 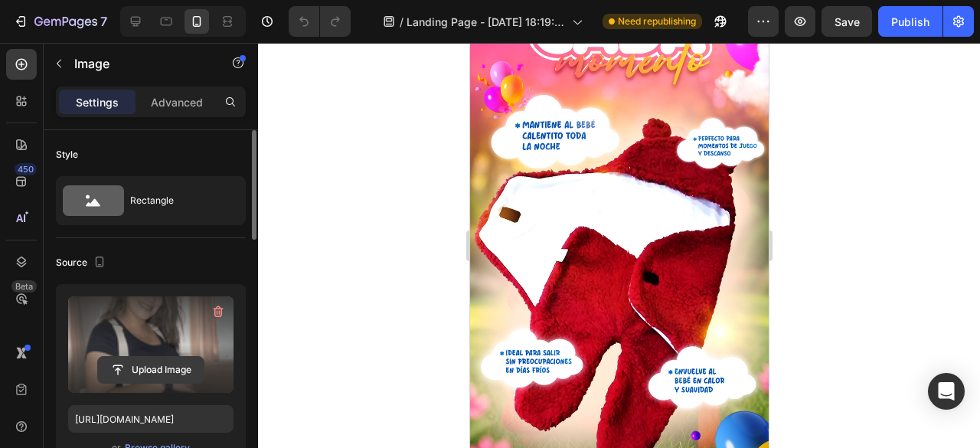 What do you see at coordinates (60, 21) in the screenshot?
I see `button: 7` at bounding box center [60, 21].